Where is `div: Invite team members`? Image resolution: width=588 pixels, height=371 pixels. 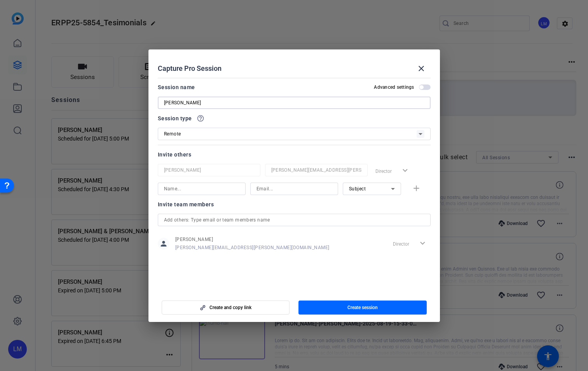 div: Invite team members is located at coordinates (295, 205).